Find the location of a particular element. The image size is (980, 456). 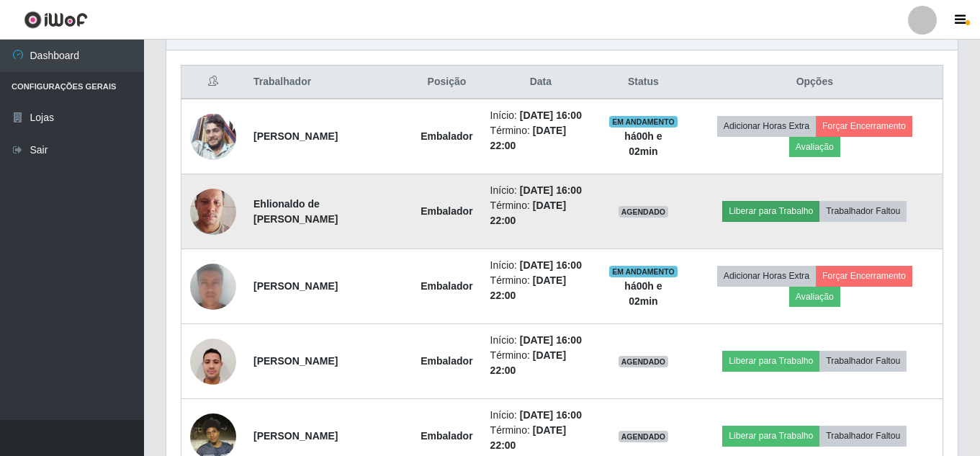

img: 1675087680149.jpeg is located at coordinates (213, 212).